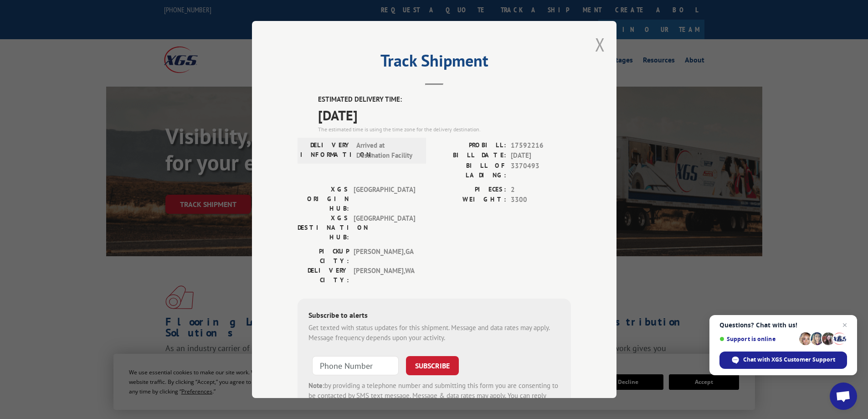 This screenshot has height=419, width=868. Describe the element at coordinates (758, 339) in the screenshot. I see `span: Support is online` at that location.